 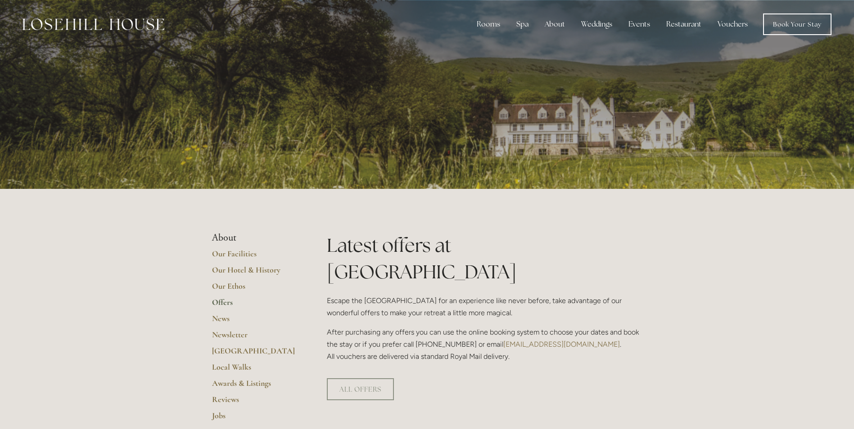 I want to click on div: Weddings, so click(x=596, y=24).